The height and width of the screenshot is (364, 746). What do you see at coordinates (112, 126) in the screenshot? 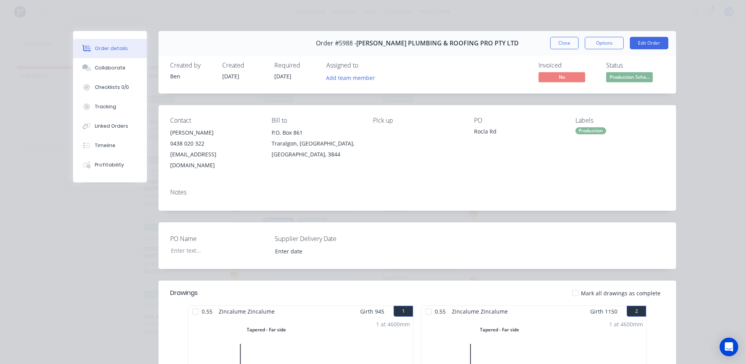
I see `div: Linked Orders` at bounding box center [112, 126].